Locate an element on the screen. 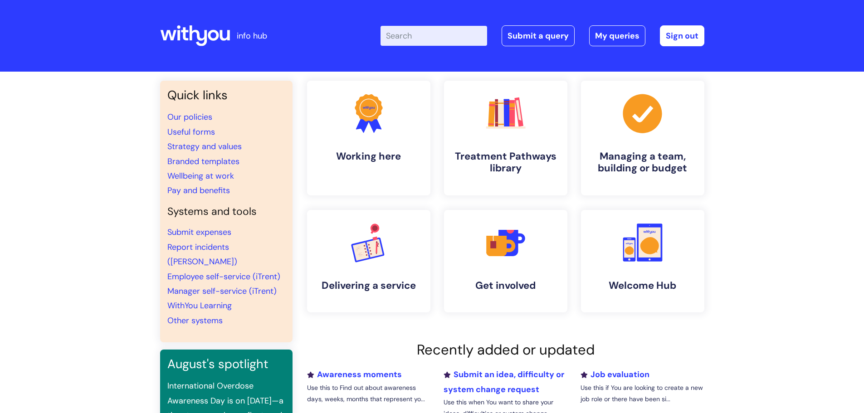 This screenshot has width=864, height=413. p: Use this to Find out about awareness days, weeks, months that represent yo... is located at coordinates (369, 394).